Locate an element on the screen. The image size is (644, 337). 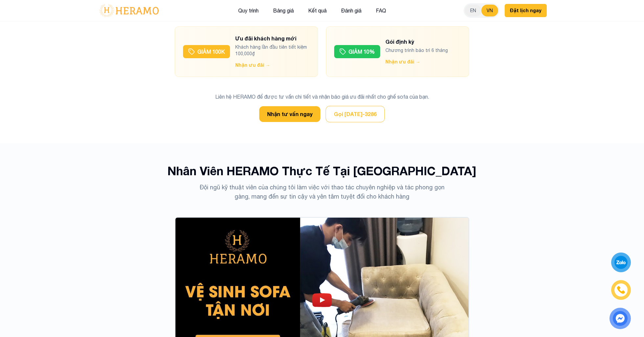
button: Quy trình is located at coordinates (248, 11).